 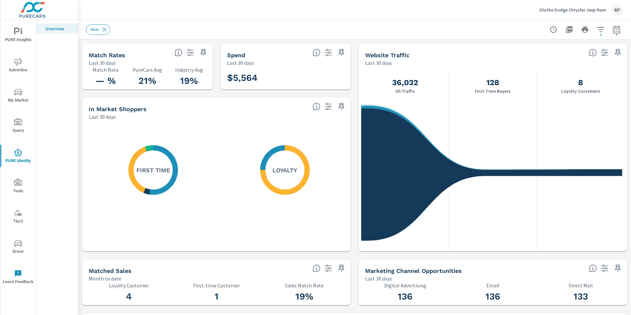 What do you see at coordinates (18, 187) in the screenshot?
I see `span: Tools` at bounding box center [18, 187].